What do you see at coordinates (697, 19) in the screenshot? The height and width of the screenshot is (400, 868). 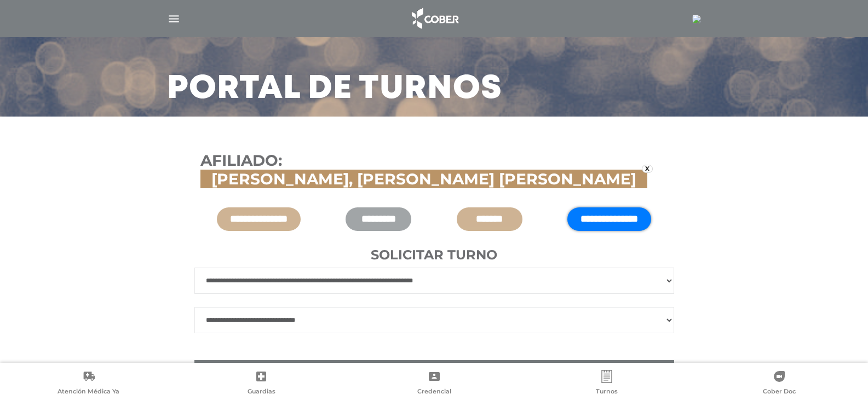 I see `img: 18177` at bounding box center [697, 19].